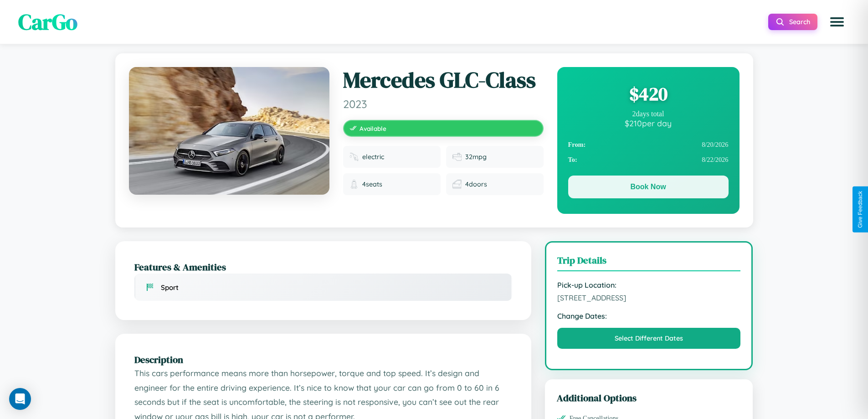 The height and width of the screenshot is (419, 868). What do you see at coordinates (323, 267) in the screenshot?
I see `h2: Features & Amenities` at bounding box center [323, 267].